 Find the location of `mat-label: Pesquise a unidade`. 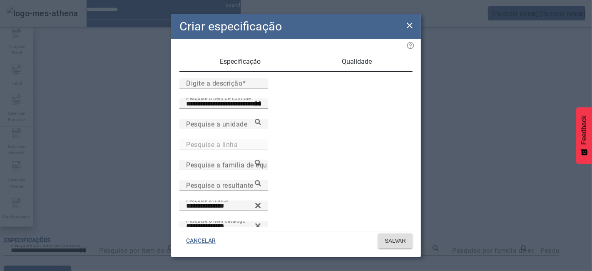

mat-label: Pesquise a unidade is located at coordinates (217, 124).